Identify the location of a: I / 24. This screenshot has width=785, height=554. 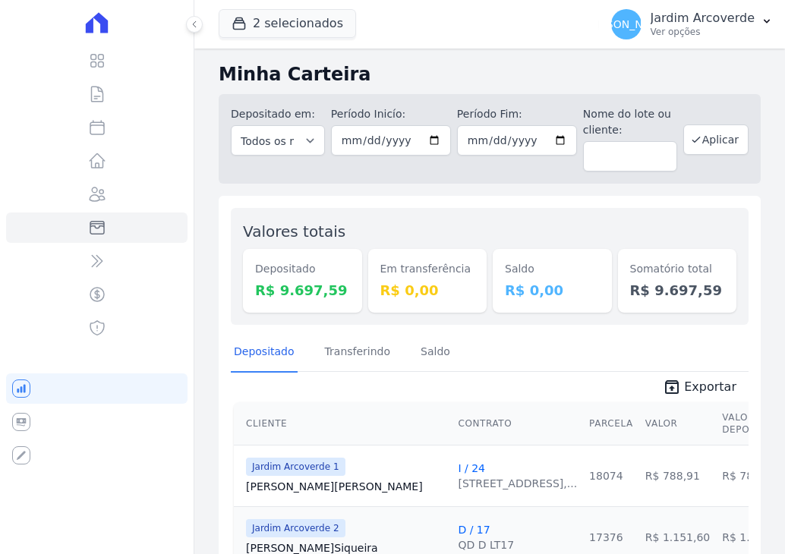
(471, 468).